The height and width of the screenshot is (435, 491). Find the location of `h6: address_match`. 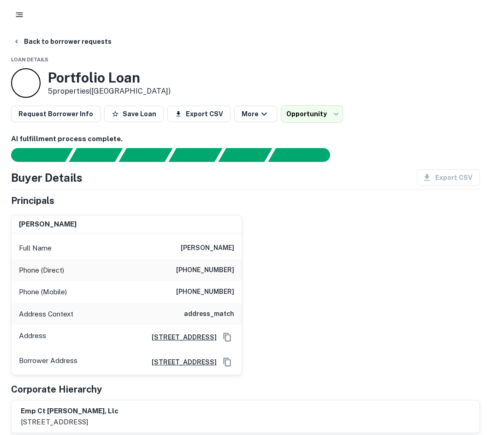

h6: address_match is located at coordinates (209, 314).